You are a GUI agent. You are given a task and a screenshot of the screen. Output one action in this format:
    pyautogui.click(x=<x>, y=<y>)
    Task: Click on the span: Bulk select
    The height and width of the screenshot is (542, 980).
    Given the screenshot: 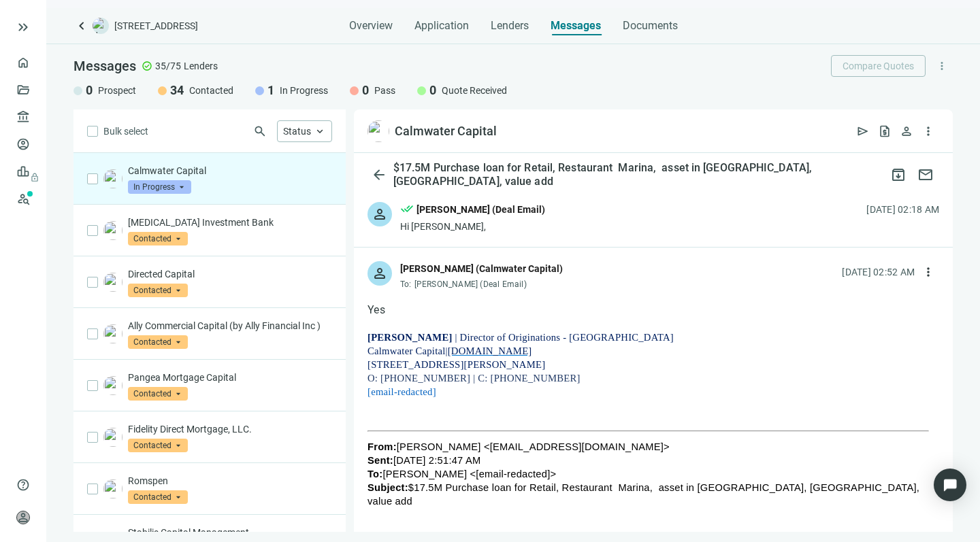 What is the action you would take?
    pyautogui.click(x=126, y=132)
    